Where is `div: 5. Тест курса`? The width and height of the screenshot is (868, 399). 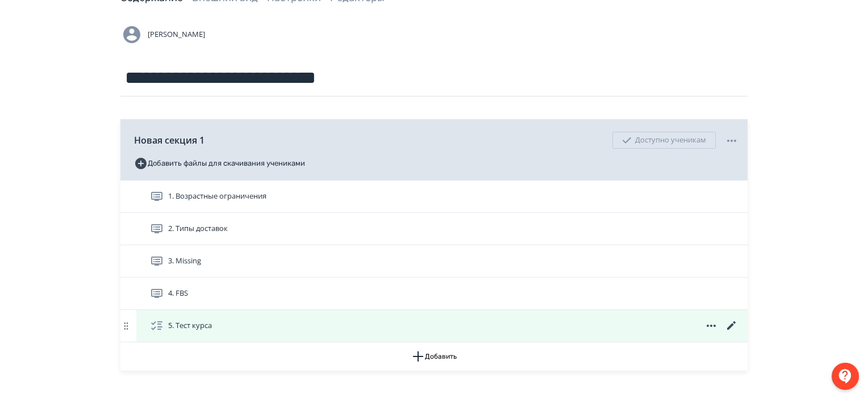 div: 5. Тест курса is located at coordinates (434, 326).